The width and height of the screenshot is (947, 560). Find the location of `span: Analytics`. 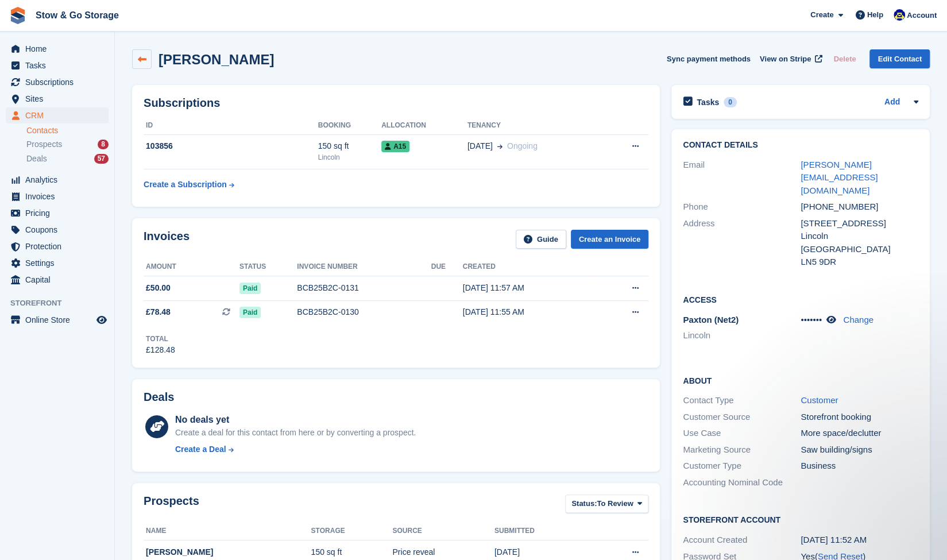

span: Analytics is located at coordinates (60, 180).